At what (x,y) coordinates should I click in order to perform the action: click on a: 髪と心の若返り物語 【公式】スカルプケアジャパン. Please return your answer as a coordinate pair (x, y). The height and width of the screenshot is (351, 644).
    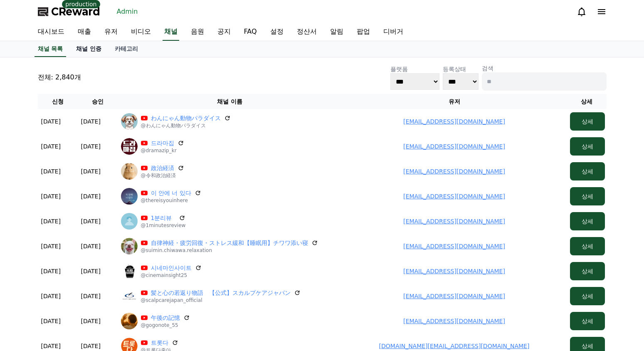
    Looking at the image, I should click on (221, 293).